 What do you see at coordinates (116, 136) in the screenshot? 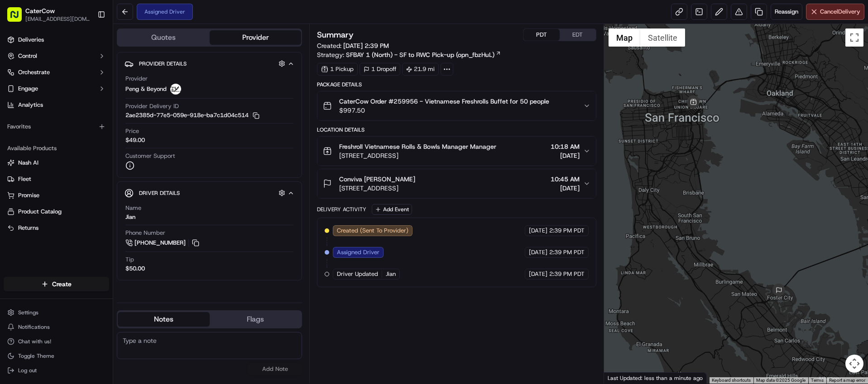
I see `span: API Documentation` at bounding box center [116, 136].